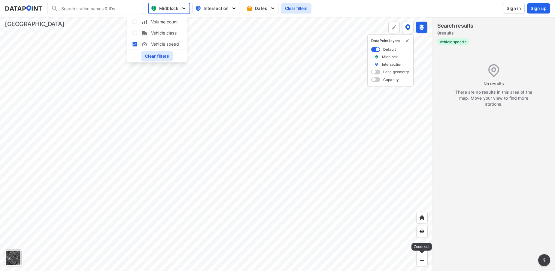 The height and width of the screenshot is (271, 555). Describe the element at coordinates (407, 41) in the screenshot. I see `button: delete` at that location.